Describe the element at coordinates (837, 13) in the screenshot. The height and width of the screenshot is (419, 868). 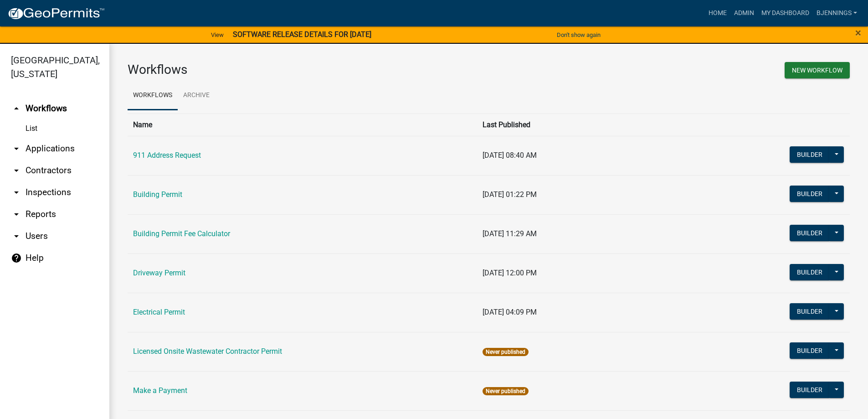
I see `a: bjennings` at that location.